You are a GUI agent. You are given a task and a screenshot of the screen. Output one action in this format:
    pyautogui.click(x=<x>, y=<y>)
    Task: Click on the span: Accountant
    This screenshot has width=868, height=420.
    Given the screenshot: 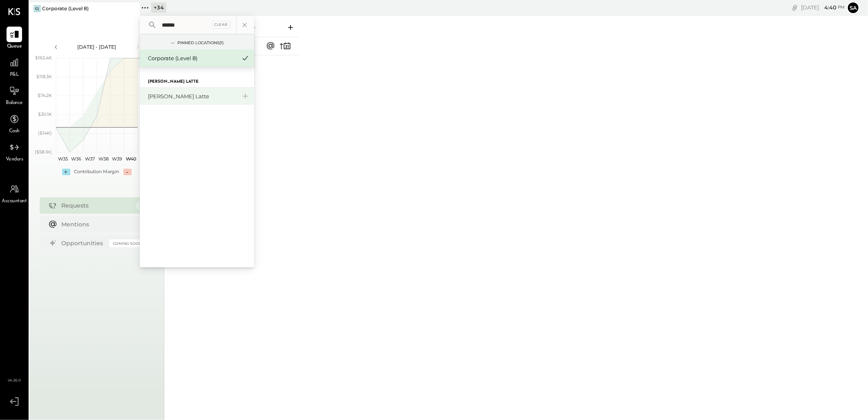 What is the action you would take?
    pyautogui.click(x=14, y=202)
    